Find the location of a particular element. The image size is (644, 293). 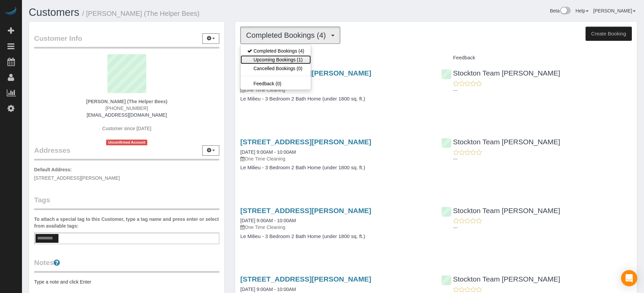

span: Unconfirmed Account is located at coordinates (127, 143).